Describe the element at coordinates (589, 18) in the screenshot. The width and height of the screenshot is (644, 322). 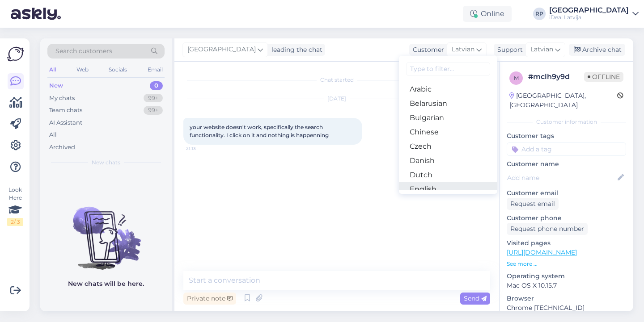
I see `div: iDeal Latvija` at that location.